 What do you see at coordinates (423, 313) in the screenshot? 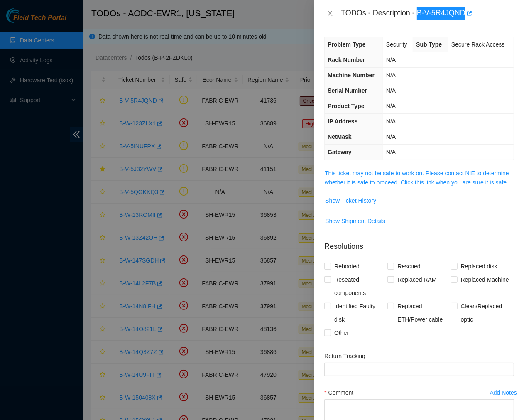
I see `span: Replaced ETH/Power cable` at bounding box center [423, 313].